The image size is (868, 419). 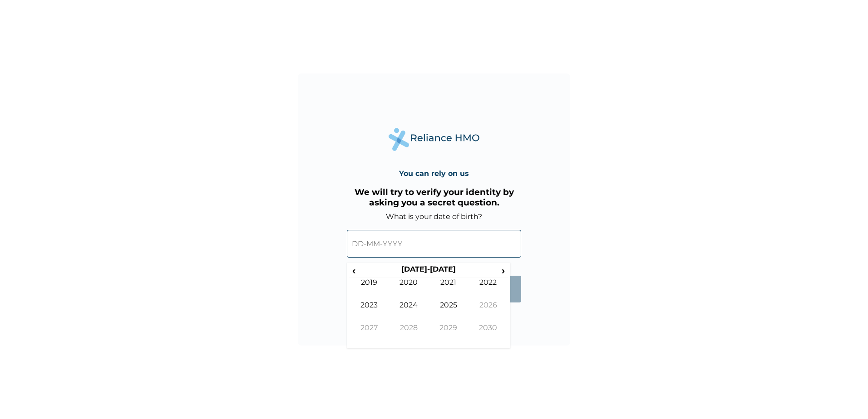 What do you see at coordinates (449, 335) in the screenshot?
I see `td: 2029` at bounding box center [449, 335].